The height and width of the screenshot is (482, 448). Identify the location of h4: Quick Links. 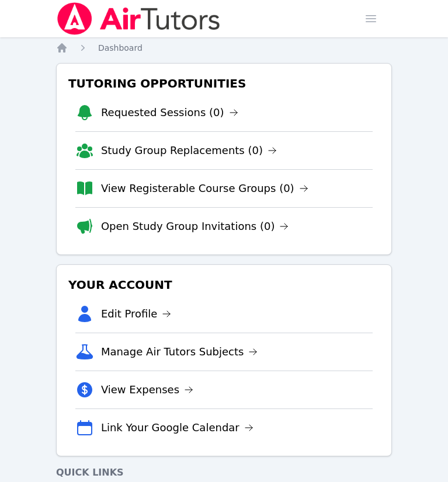
(224, 473).